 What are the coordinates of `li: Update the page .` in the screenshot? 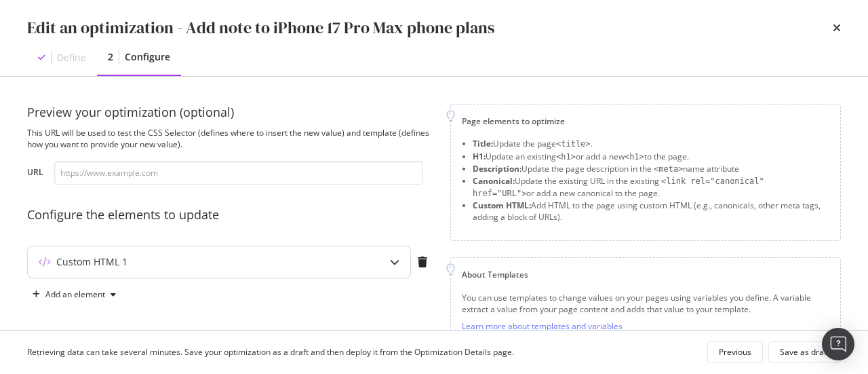 It's located at (652, 144).